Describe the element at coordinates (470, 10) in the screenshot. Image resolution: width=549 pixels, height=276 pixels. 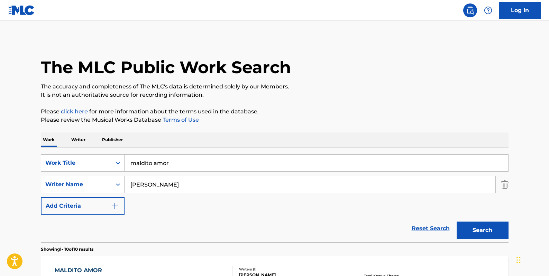
I see `a: Public Search` at that location.